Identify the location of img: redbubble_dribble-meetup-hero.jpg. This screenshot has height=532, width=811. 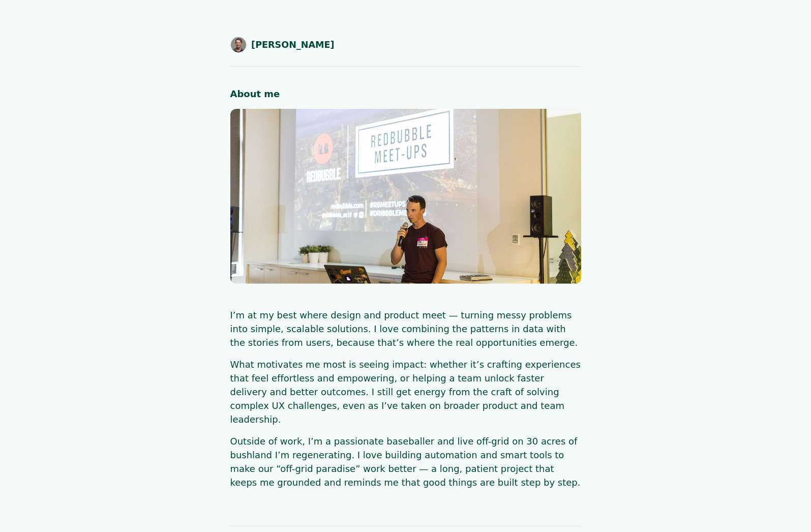
(406, 196).